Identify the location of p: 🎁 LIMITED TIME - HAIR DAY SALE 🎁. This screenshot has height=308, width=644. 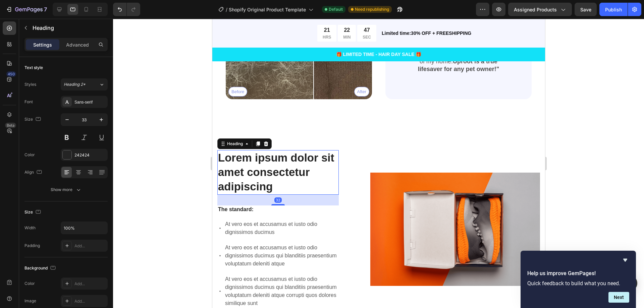
(166, 35).